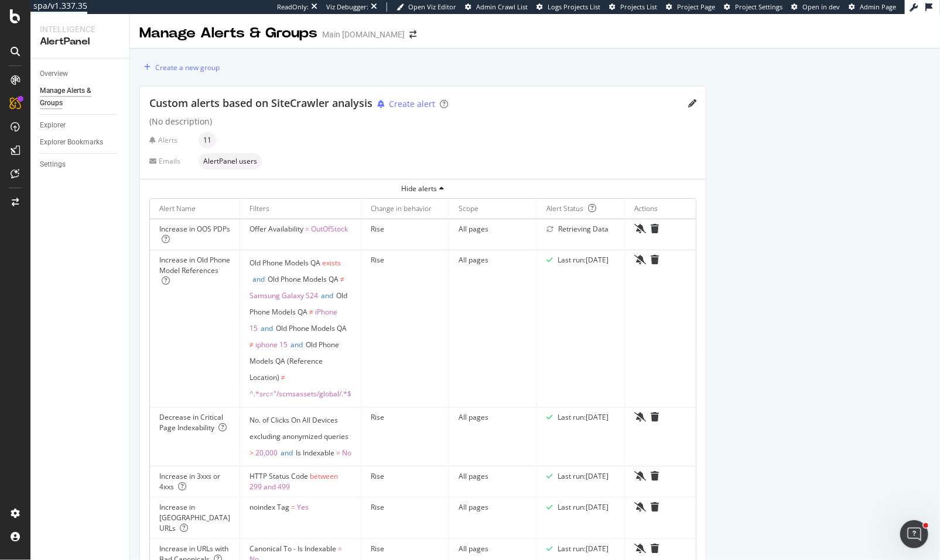 The width and height of the screenshot is (940, 560). I want to click on div: pencil, so click(692, 104).